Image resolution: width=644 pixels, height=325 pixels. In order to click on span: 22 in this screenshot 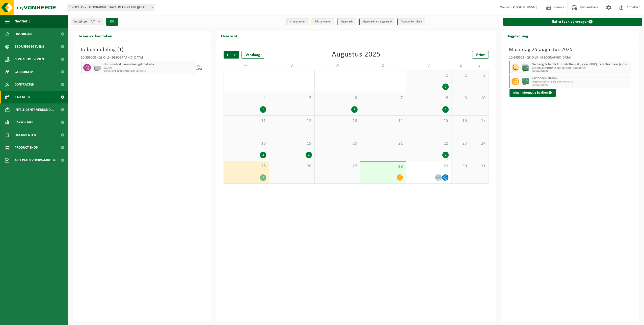, I will do `click(429, 144)`.